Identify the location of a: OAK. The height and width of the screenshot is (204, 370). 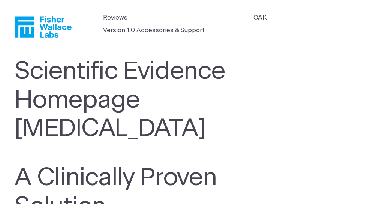
(260, 18).